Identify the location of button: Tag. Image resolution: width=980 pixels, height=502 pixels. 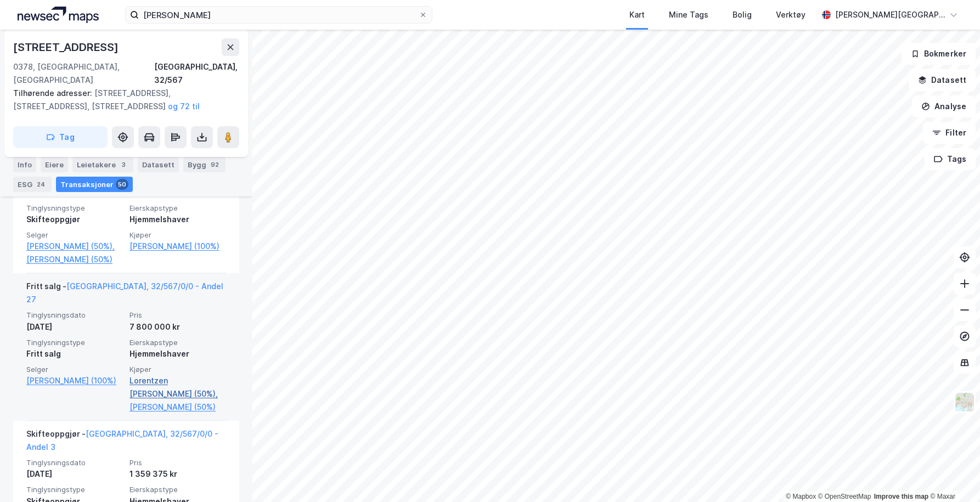
(61, 137).